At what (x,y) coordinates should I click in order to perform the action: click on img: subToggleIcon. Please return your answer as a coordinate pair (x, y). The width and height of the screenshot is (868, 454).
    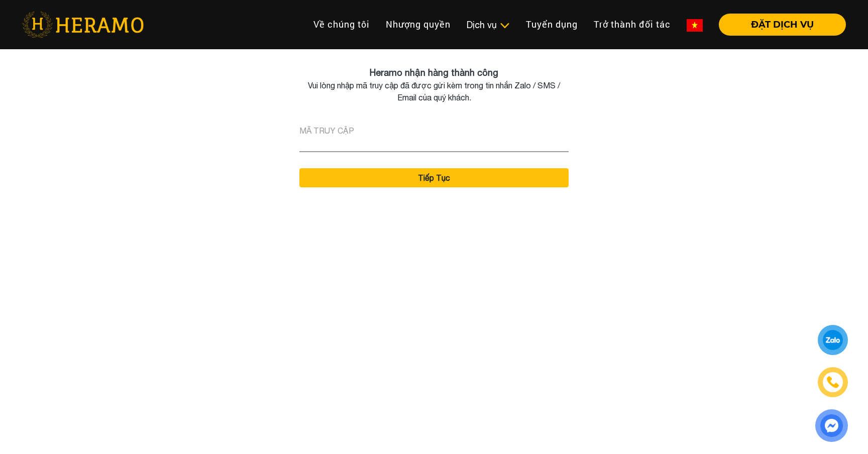
    Looking at the image, I should click on (504, 26).